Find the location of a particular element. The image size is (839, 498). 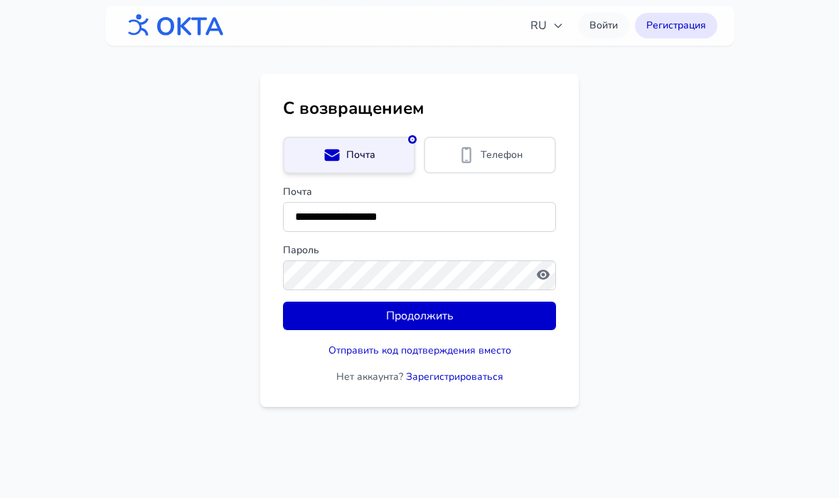

button: Отправить код подтверждения вместо is located at coordinates (419, 350).